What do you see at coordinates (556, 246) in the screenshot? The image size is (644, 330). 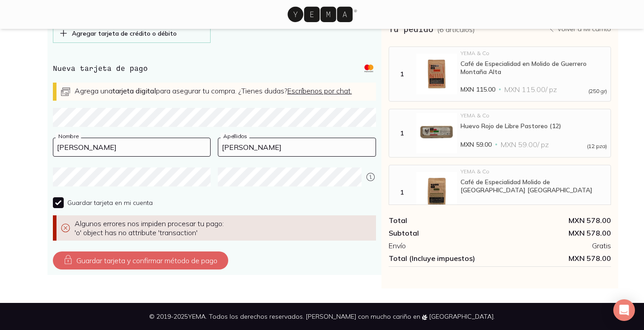 I see `div: Gratis` at bounding box center [556, 246].